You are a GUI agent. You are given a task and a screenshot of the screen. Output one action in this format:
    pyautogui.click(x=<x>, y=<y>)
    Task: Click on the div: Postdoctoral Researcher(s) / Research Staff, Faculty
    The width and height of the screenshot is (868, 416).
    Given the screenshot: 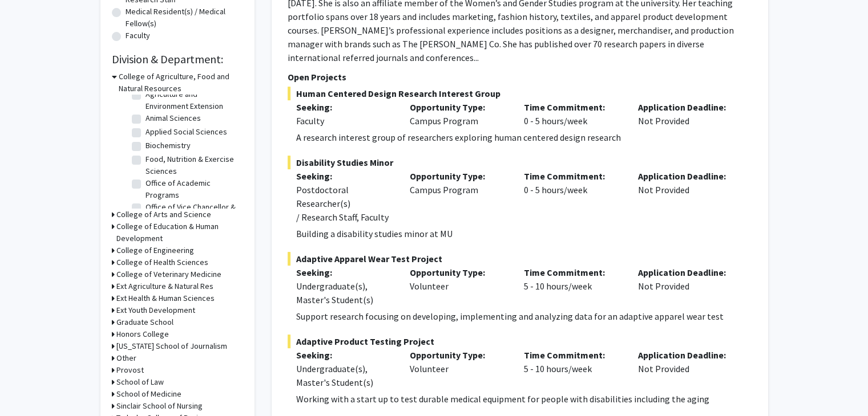 What is the action you would take?
    pyautogui.click(x=344, y=204)
    